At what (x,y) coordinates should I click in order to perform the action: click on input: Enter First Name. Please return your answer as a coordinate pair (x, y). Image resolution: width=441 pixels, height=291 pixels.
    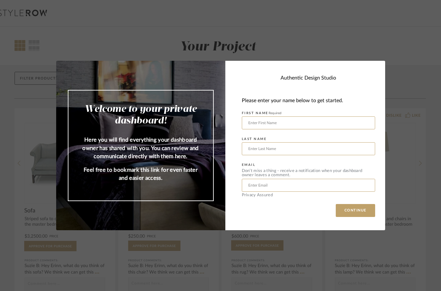
    Looking at the image, I should click on (309, 123).